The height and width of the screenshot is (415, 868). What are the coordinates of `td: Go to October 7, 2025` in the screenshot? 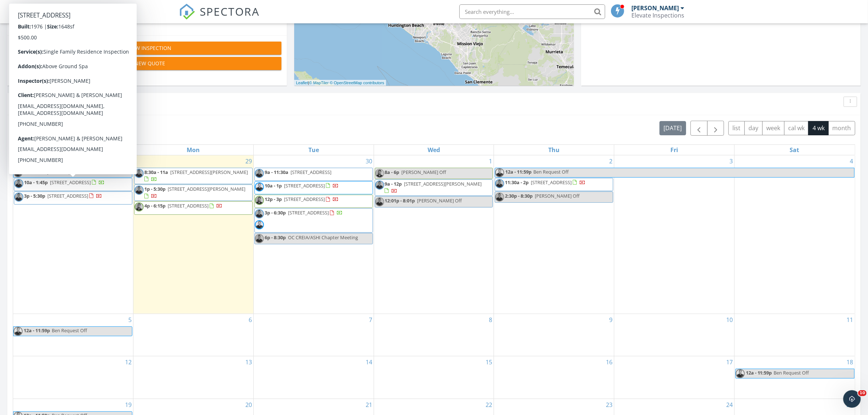 It's located at (313, 335).